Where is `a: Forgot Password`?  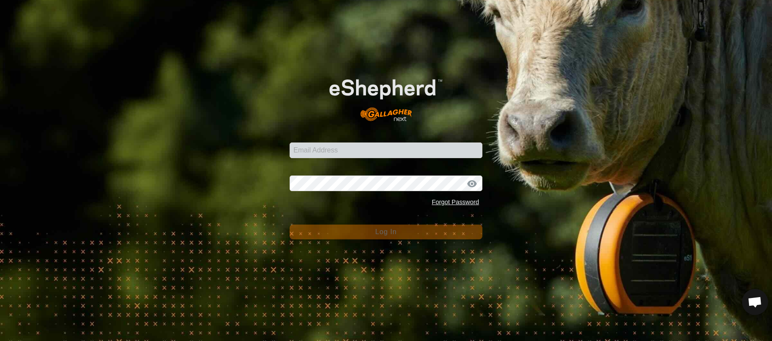 a: Forgot Password is located at coordinates (455, 202).